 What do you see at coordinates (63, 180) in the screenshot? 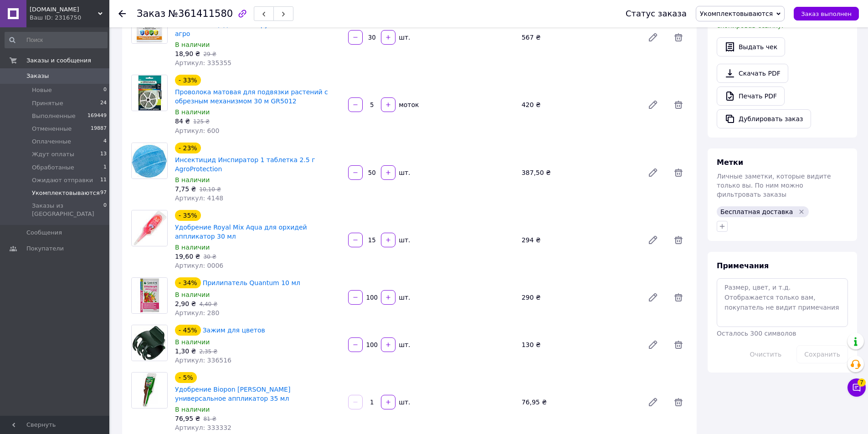
I see `span: Ожидают отправки` at bounding box center [63, 180].